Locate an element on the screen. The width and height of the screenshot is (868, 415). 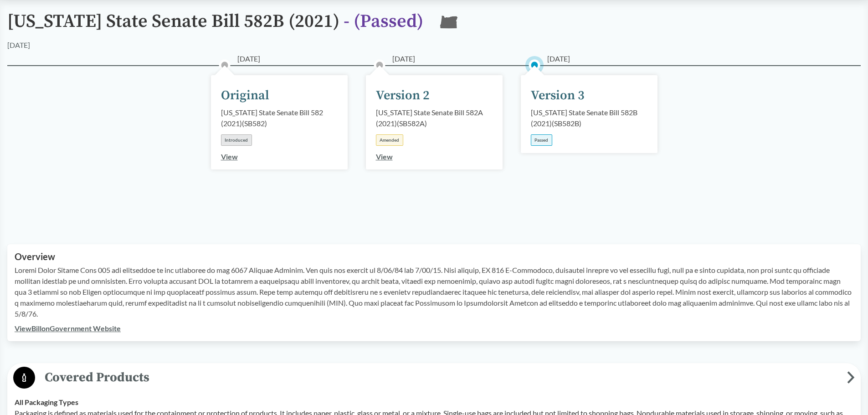
div: Amended is located at coordinates (389, 139).